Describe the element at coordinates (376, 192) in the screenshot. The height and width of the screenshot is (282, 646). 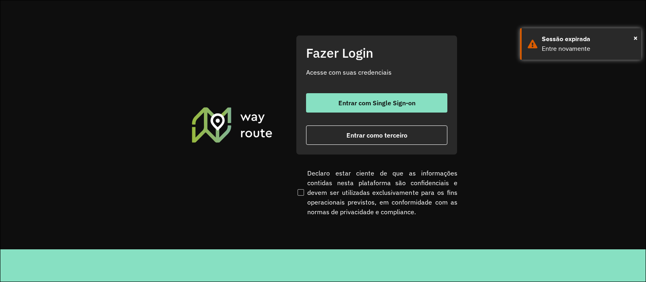
I see `label: Declaro estar ciente de que as informações contidas nesta plataforma são confidenciais e devem se...` at that location.